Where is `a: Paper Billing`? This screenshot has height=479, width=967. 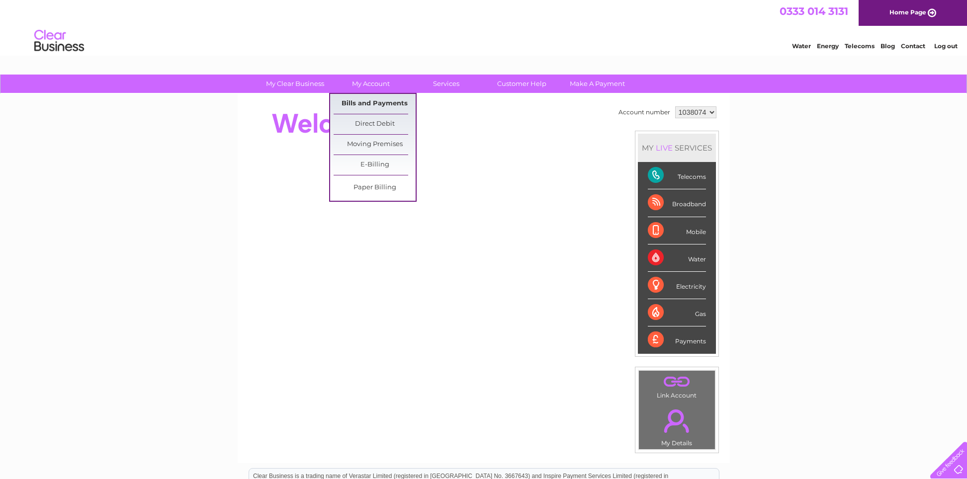
a: Paper Billing is located at coordinates (374, 188).